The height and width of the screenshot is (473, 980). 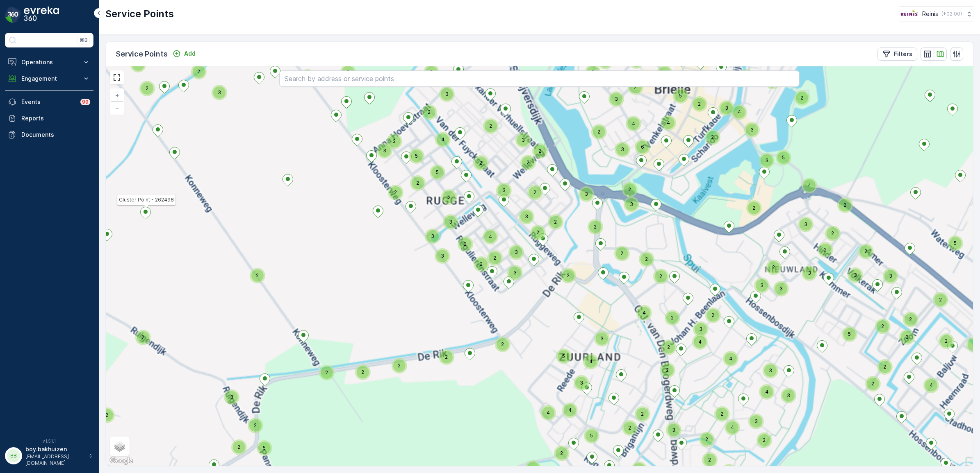 What do you see at coordinates (42, 15) in the screenshot?
I see `img: logo_dark-DEwI_e13.png` at bounding box center [42, 15].